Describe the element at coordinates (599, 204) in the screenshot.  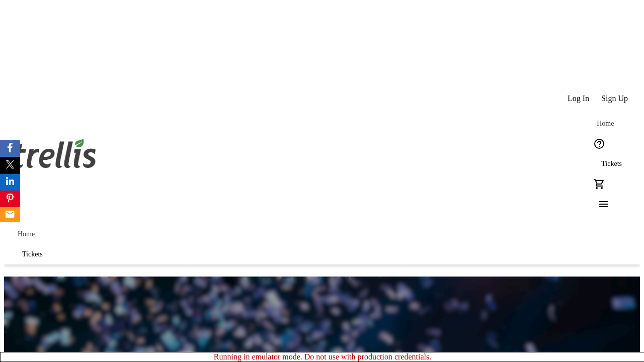
I see `button: Menu` at that location.